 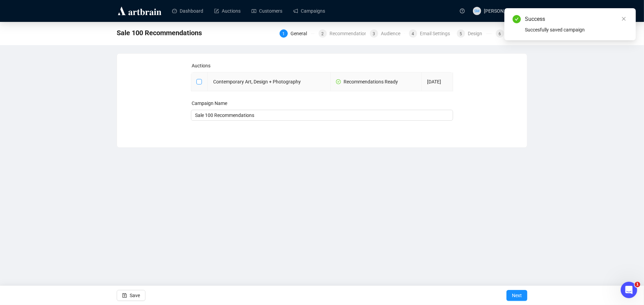 What do you see at coordinates (437, 34) in the screenshot?
I see `div: Email Settings` at bounding box center [437, 34].